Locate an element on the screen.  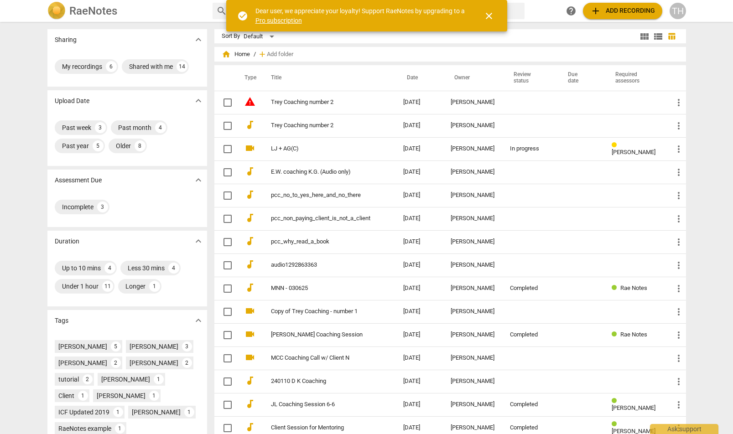
a: pcc_no_to_yes_here_and_no_there is located at coordinates (321, 195).